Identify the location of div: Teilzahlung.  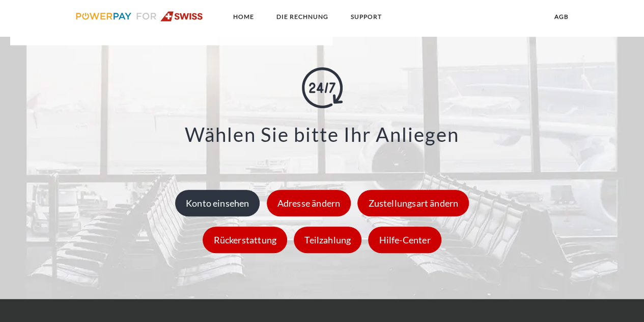
(328, 240).